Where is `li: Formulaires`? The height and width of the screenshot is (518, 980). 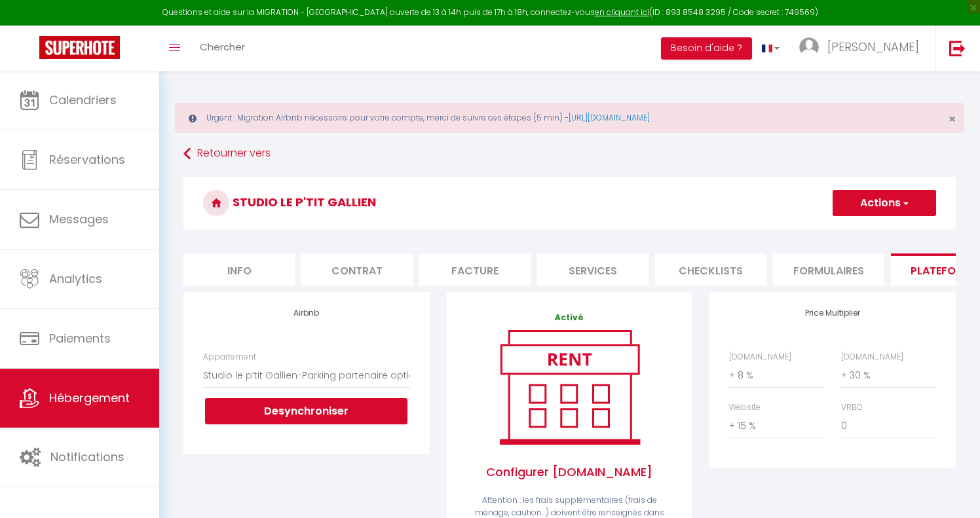 li: Formulaires is located at coordinates (829, 269).